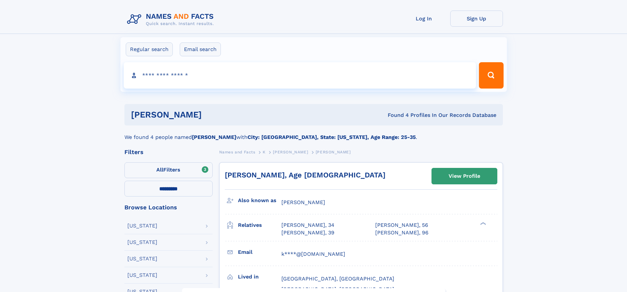 The image size is (627, 292). Describe the element at coordinates (464, 176) in the screenshot. I see `a: View Profile` at that location.